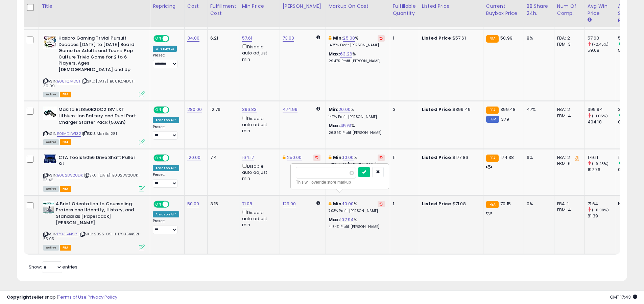 The height and width of the screenshot is (304, 644). Describe the element at coordinates (538, 157) in the screenshot. I see `div: 6%` at that location.